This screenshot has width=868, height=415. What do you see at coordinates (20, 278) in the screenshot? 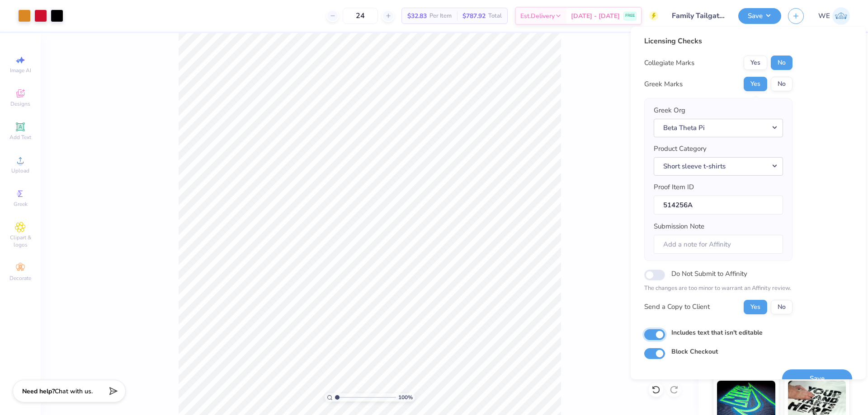
I see `span: Decorate` at bounding box center [20, 278].